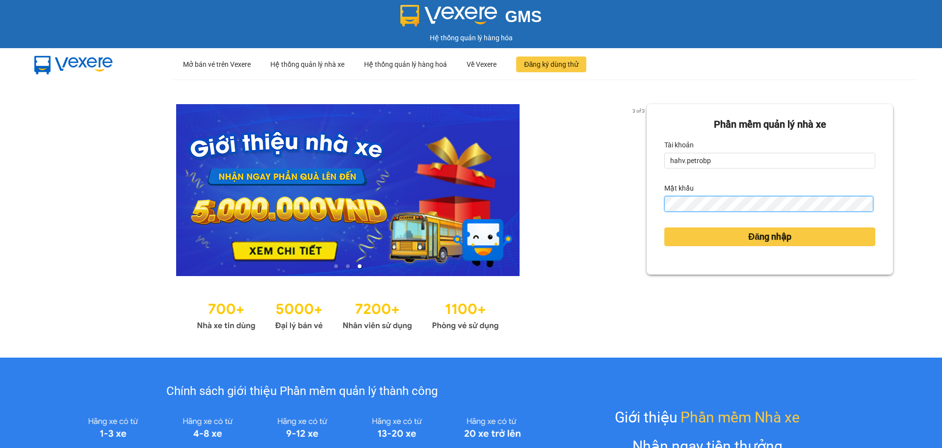  What do you see at coordinates (640, 190) in the screenshot?
I see `button: next slide / item` at bounding box center [640, 190].